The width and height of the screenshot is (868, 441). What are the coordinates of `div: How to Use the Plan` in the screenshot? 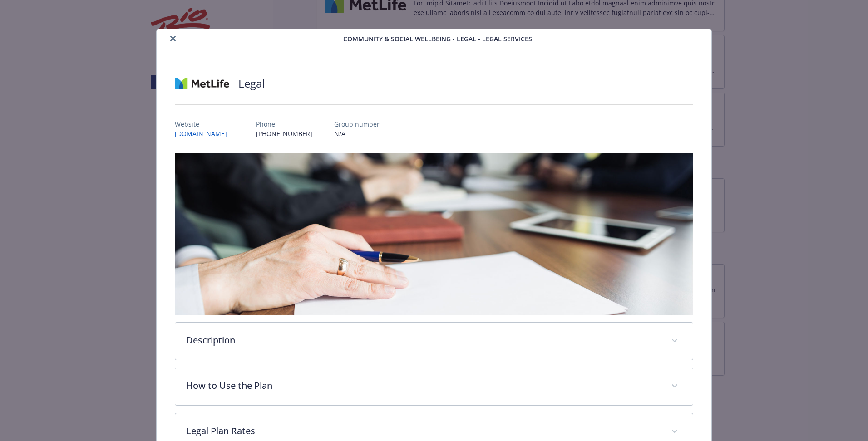 It's located at (434, 387).